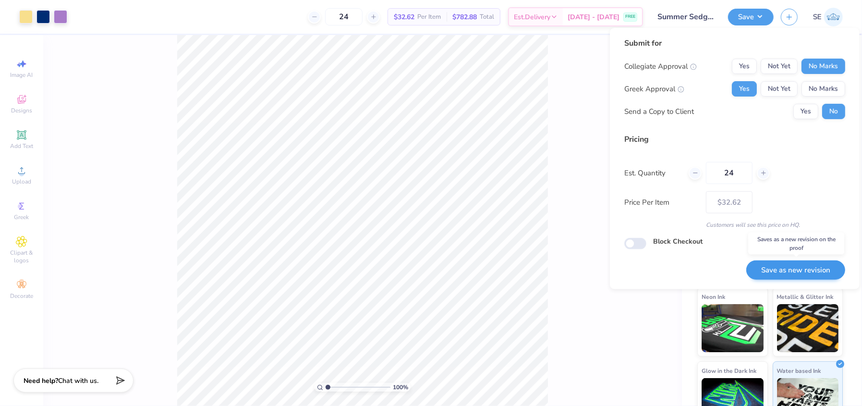 Image resolution: width=862 pixels, height=406 pixels. Describe the element at coordinates (833, 17) in the screenshot. I see `img: Shirley Evaleen B` at that location.